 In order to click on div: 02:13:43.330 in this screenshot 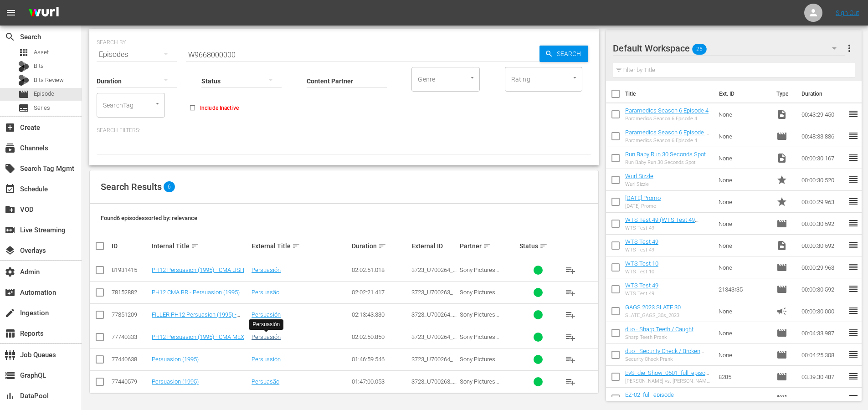, I will do `click(380, 314)`.